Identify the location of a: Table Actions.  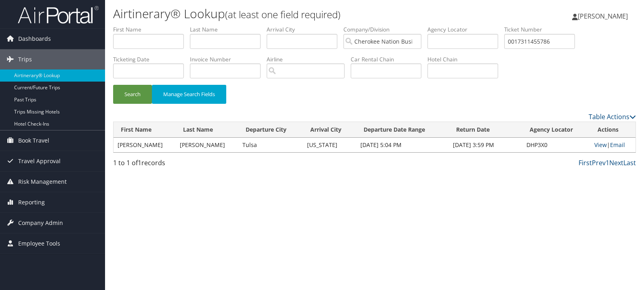
(612, 117).